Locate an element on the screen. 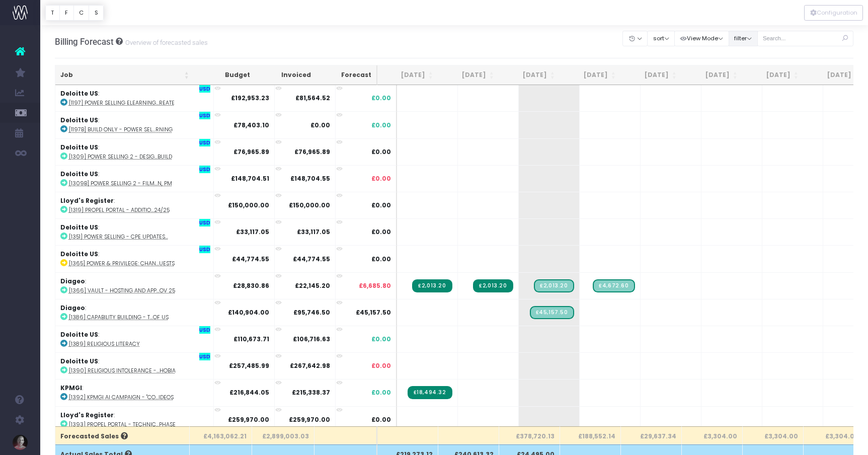 The height and width of the screenshot is (455, 868). th: £378,720.13 is located at coordinates (529, 435).